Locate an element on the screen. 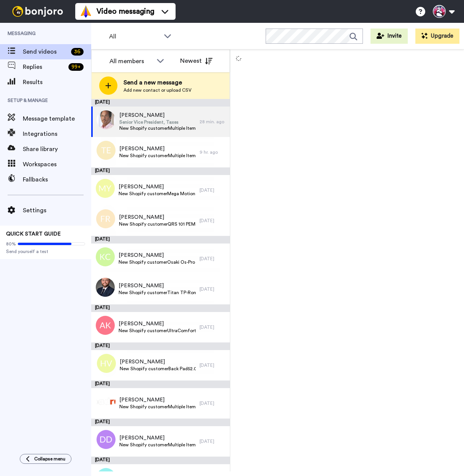  img: ak.png is located at coordinates (105, 325).